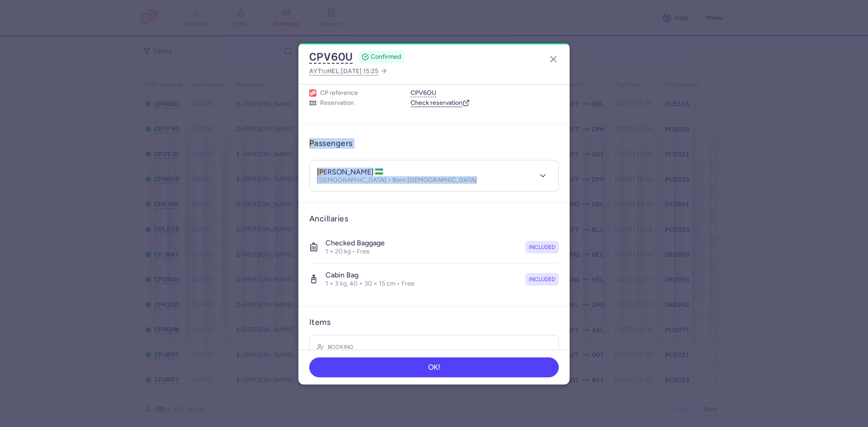  What do you see at coordinates (320, 322) in the screenshot?
I see `h3: Items` at bounding box center [320, 322].